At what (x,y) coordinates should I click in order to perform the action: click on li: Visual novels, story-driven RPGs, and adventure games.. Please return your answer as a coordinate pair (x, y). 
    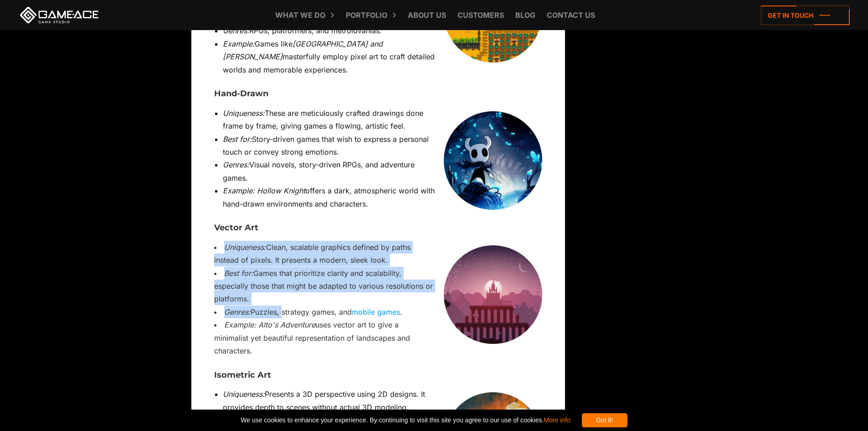
    Looking at the image, I should click on (382, 171).